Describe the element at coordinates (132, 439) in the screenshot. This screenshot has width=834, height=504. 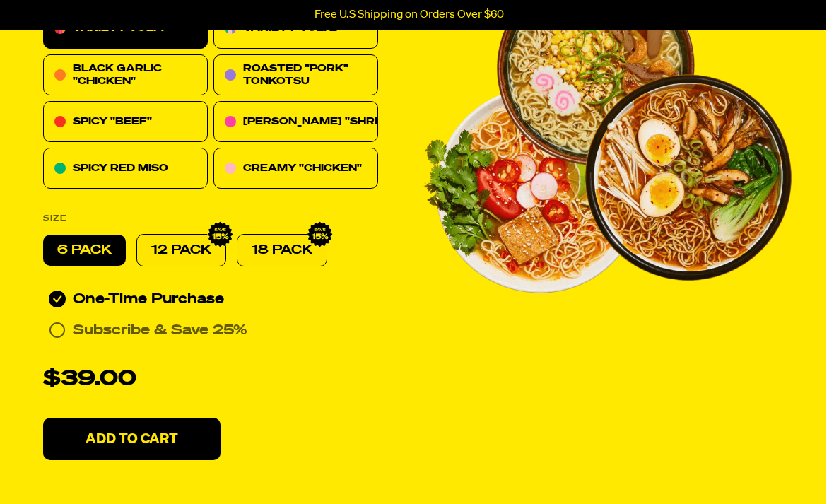
I see `button: Add To Cart` at that location.